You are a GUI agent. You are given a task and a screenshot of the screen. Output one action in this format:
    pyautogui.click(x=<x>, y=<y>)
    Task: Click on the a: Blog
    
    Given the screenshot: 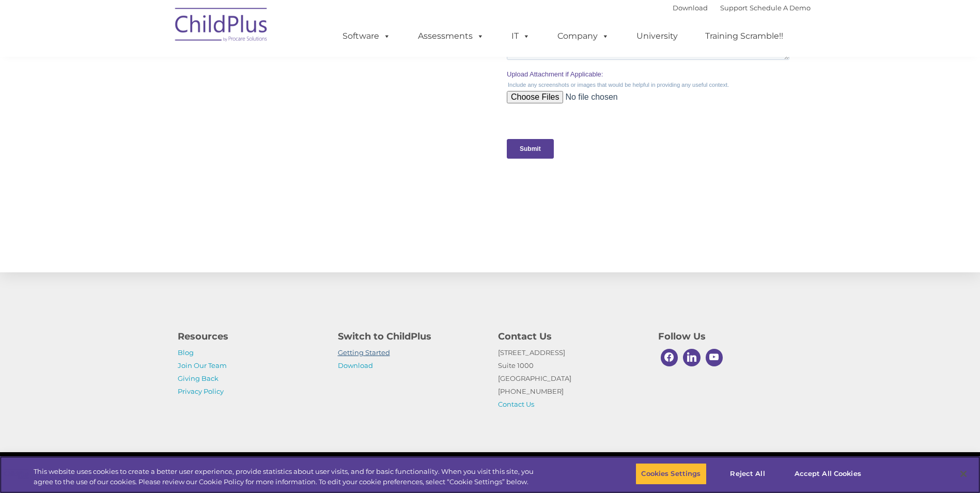 What is the action you would take?
    pyautogui.click(x=186, y=352)
    